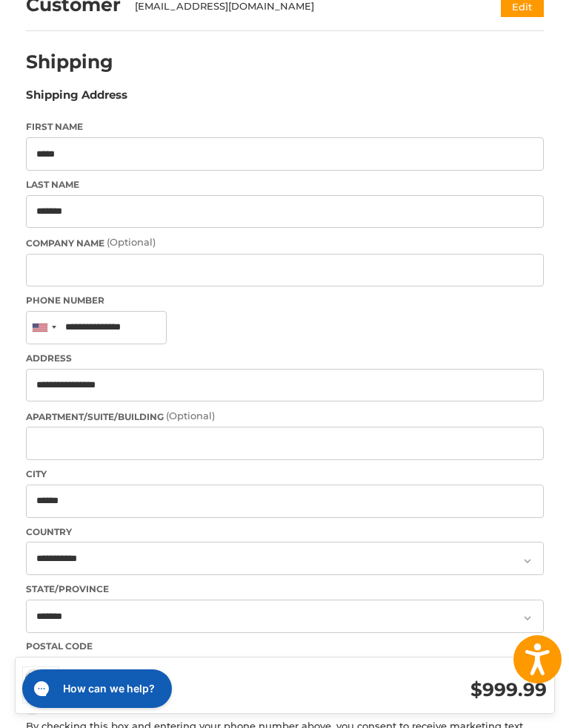  Describe the element at coordinates (284, 127) in the screenshot. I see `label: First Name` at that location.